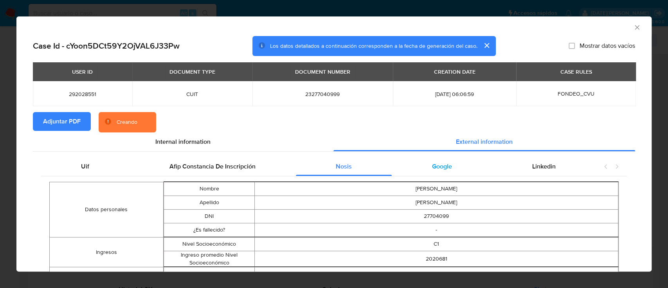  Describe the element at coordinates (127, 122) in the screenshot. I see `div: Creando` at that location.